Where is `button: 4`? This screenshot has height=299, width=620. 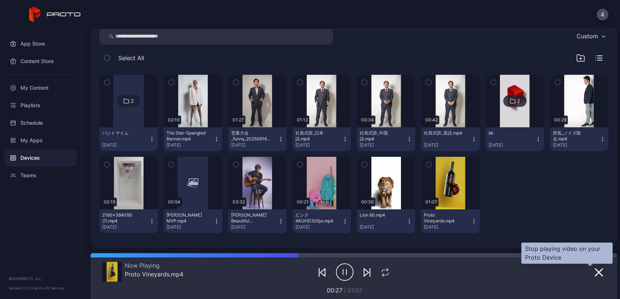 button: 4 is located at coordinates (603, 15).